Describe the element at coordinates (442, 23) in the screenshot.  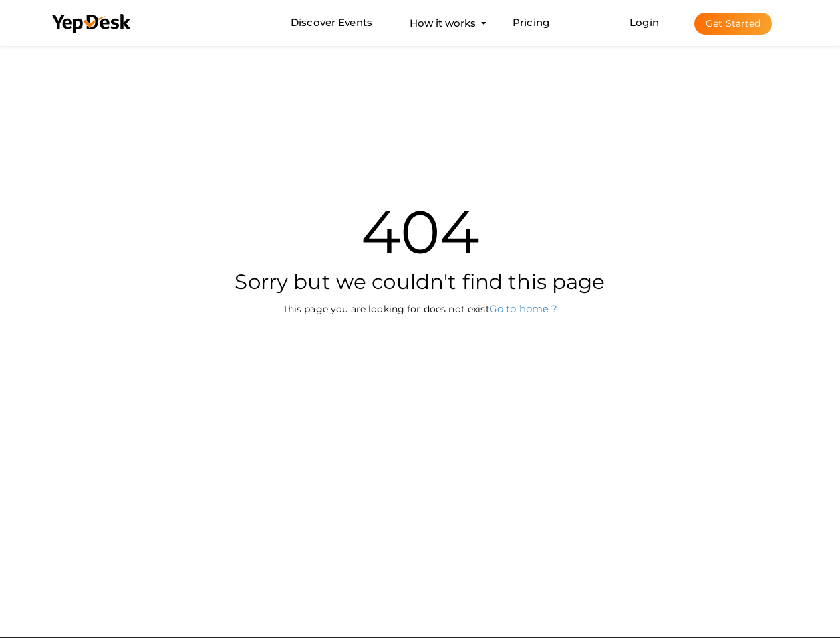
I see `button: How it works` at that location.